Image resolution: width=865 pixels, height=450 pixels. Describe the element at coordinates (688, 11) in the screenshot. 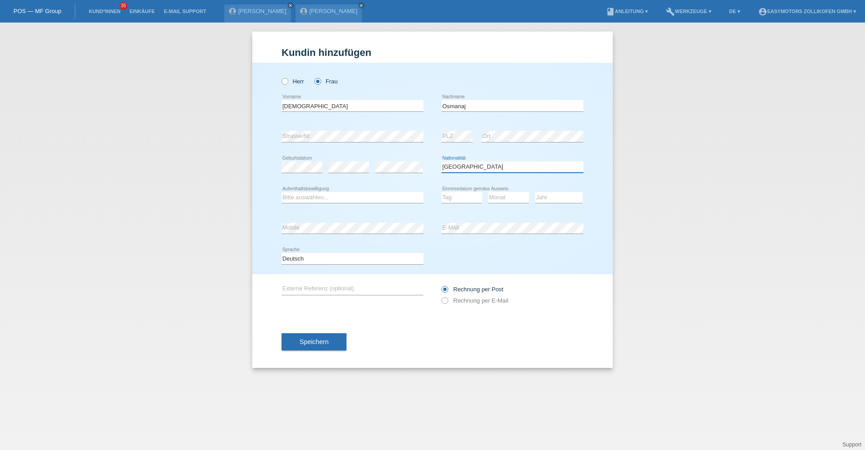

I see `a: buildWerkzeuge ▾` at that location.